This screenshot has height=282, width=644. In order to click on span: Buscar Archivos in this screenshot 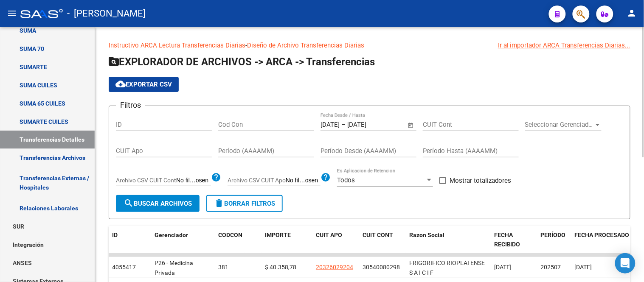, I will do `click(158, 204)`.